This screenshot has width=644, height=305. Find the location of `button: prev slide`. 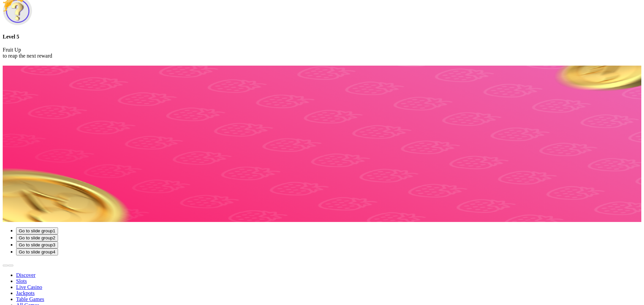

button: prev slide is located at coordinates (5, 266).